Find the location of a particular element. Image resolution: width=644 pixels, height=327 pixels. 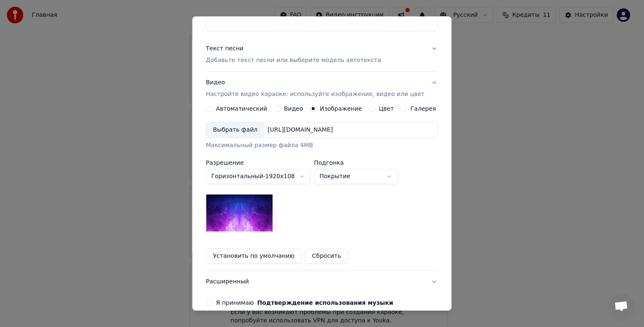

label: Галерея is located at coordinates (424, 109).